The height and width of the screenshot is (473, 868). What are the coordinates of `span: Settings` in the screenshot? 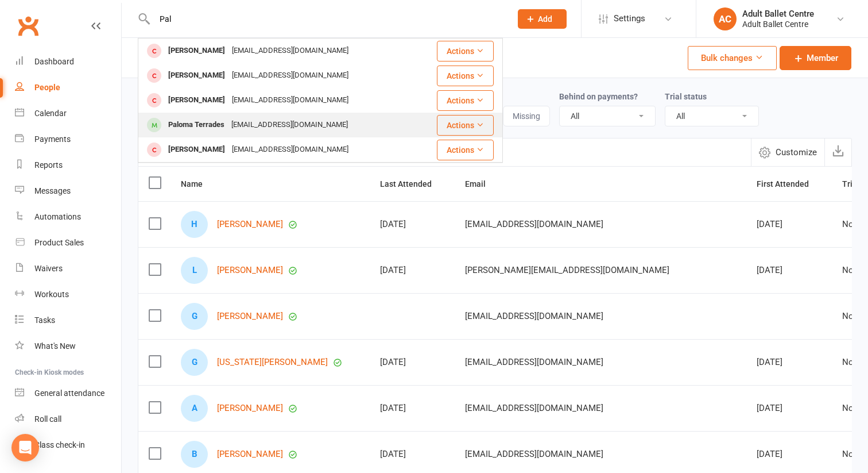 It's located at (630, 18).